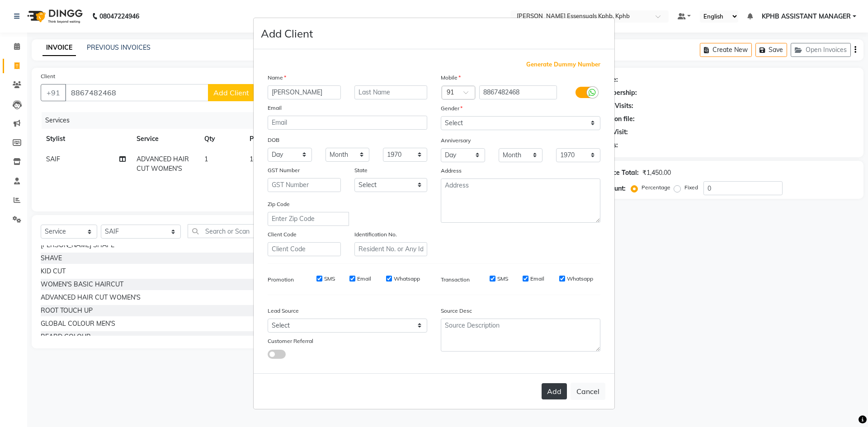  What do you see at coordinates (281, 280) in the screenshot?
I see `label: Promotion` at bounding box center [281, 280].